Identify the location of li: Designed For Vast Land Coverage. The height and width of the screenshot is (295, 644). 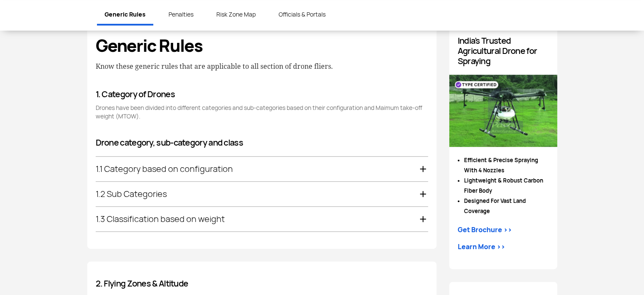
(506, 206).